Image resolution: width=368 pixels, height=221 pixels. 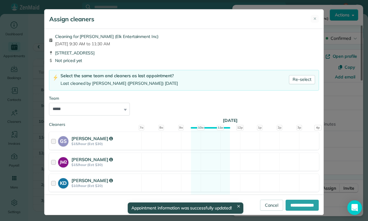 I want to click on a: Cancel, so click(x=272, y=206).